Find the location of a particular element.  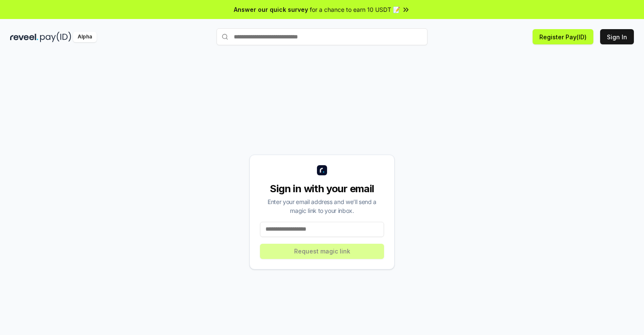

span: for a chance to earn 10 USDT 📝 is located at coordinates (355, 10).